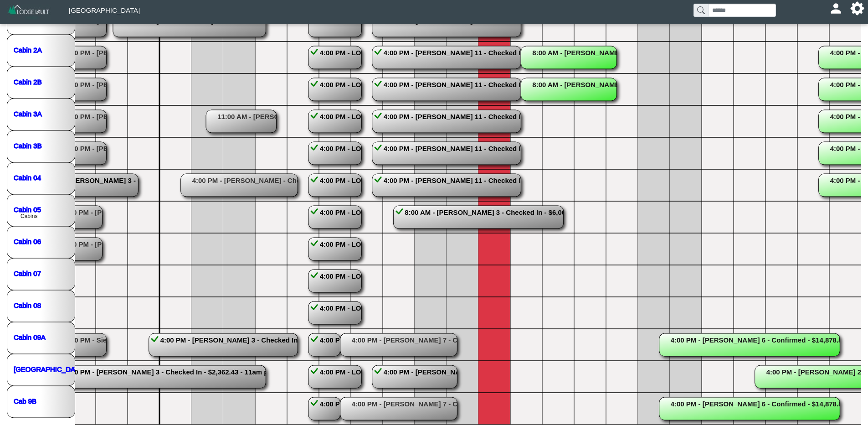  I want to click on a: Cabin 05, so click(27, 209).